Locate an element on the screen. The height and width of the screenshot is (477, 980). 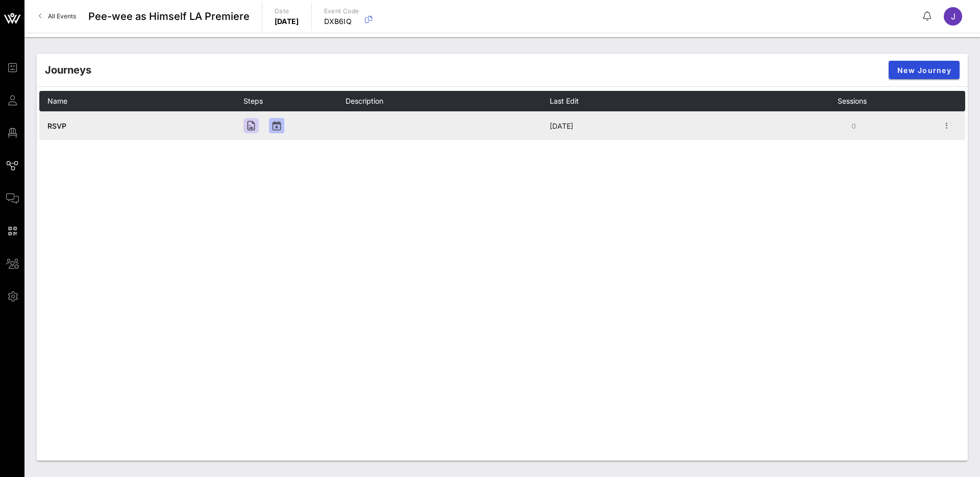
th: Name: Not sorted. Activate to sort ascending. is located at coordinates (141, 101).